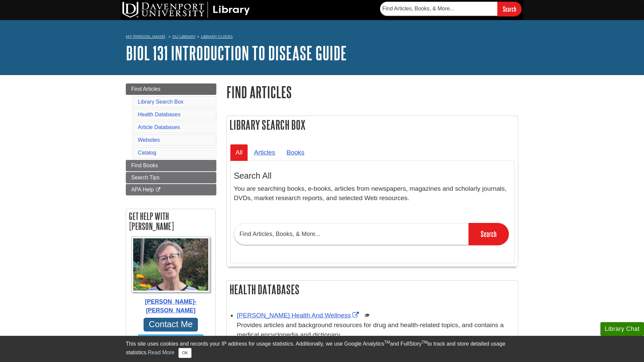 Image resolution: width=644 pixels, height=362 pixels. I want to click on div: This site uses cookies and records your IP address for usage statistics. Additionally, we use Goo..., so click(322, 349).